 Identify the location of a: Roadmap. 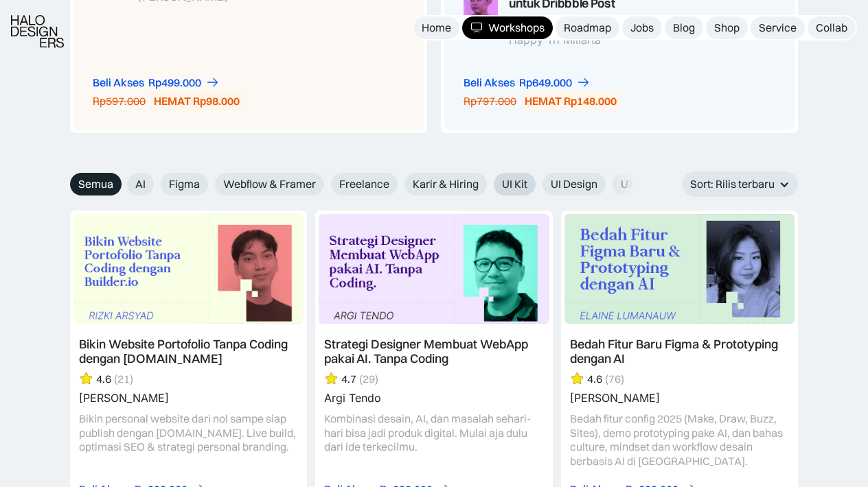
(587, 27).